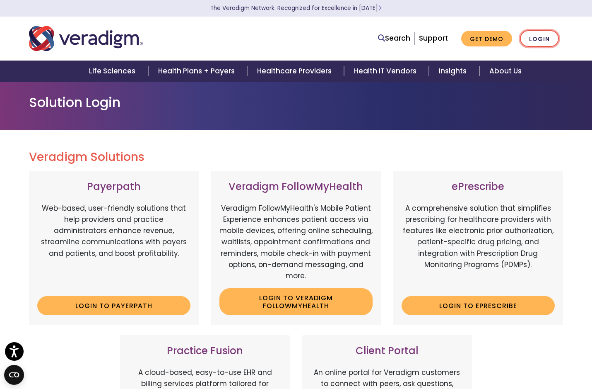 Image resolution: width=592 pixels, height=389 pixels. Describe the element at coordinates (198, 71) in the screenshot. I see `a: Health Plans + Payers` at that location.